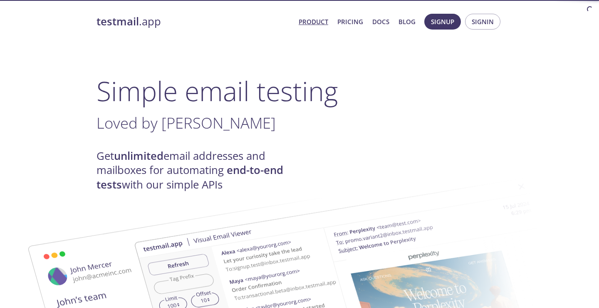 This screenshot has width=599, height=308. Describe the element at coordinates (482, 22) in the screenshot. I see `button: Signin` at that location.